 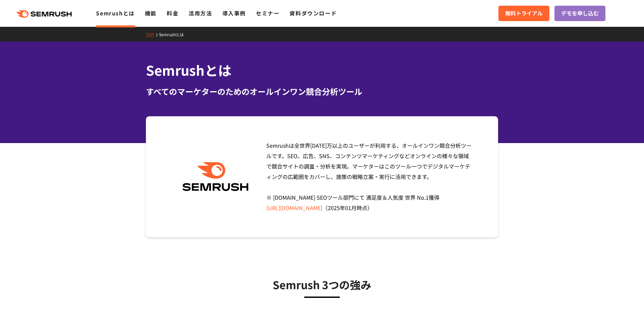 I want to click on img: Semrush, so click(x=215, y=177).